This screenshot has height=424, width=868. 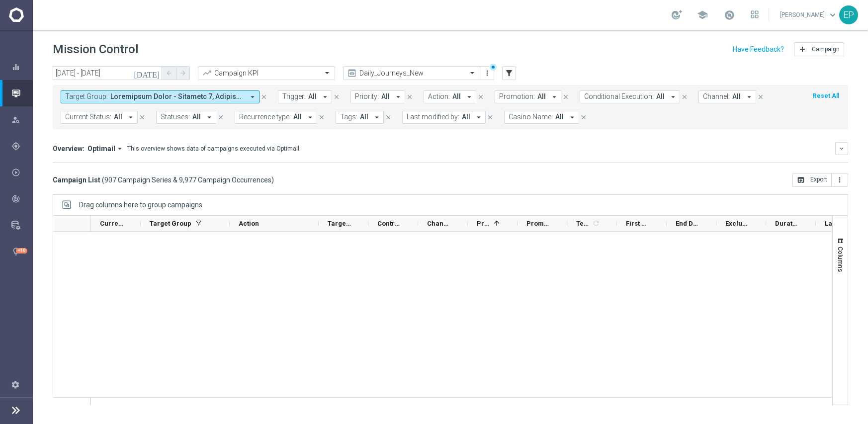 What do you see at coordinates (22, 225) in the screenshot?
I see `div: Data Studio` at bounding box center [22, 225].